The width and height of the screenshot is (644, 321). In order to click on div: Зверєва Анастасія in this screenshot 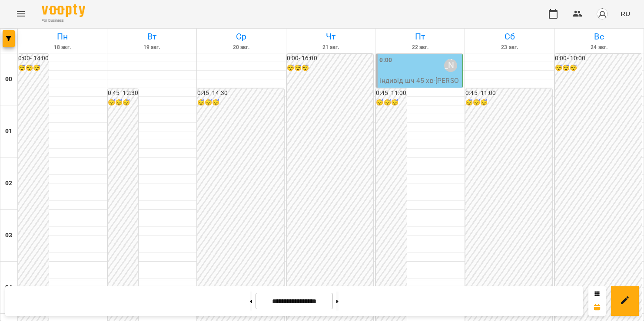, I will do `click(450, 66)`.